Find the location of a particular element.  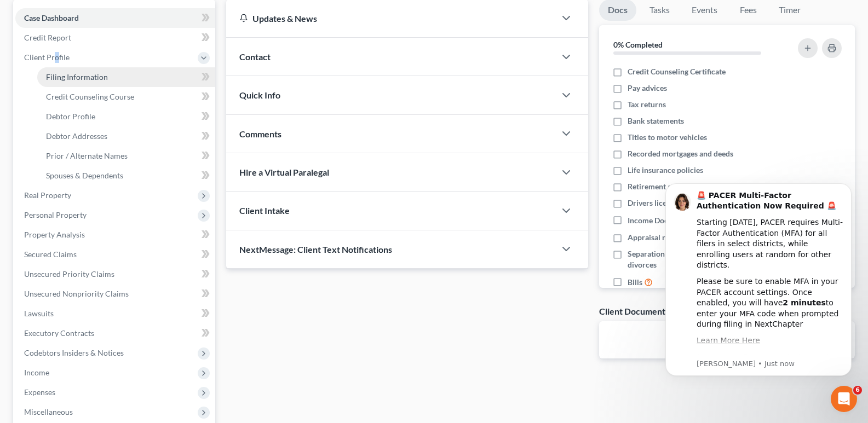

span: Bank statements is located at coordinates (655, 121).